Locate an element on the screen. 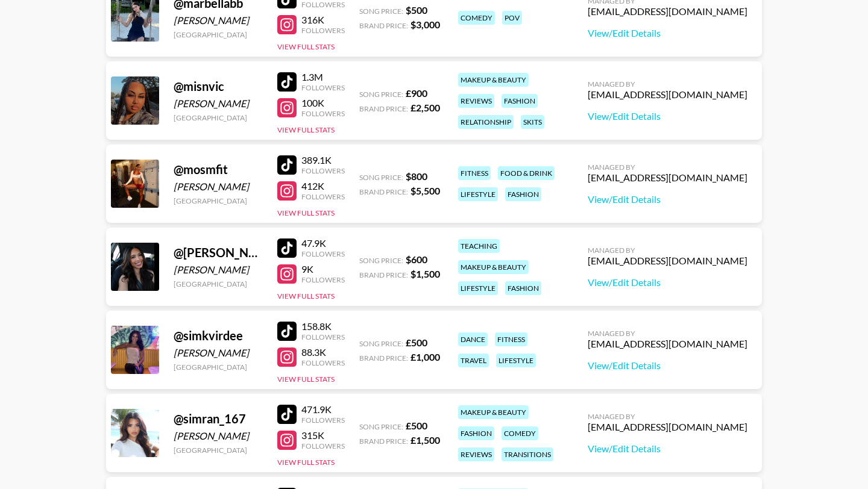 The image size is (868, 489). div: travel is located at coordinates (473, 360).